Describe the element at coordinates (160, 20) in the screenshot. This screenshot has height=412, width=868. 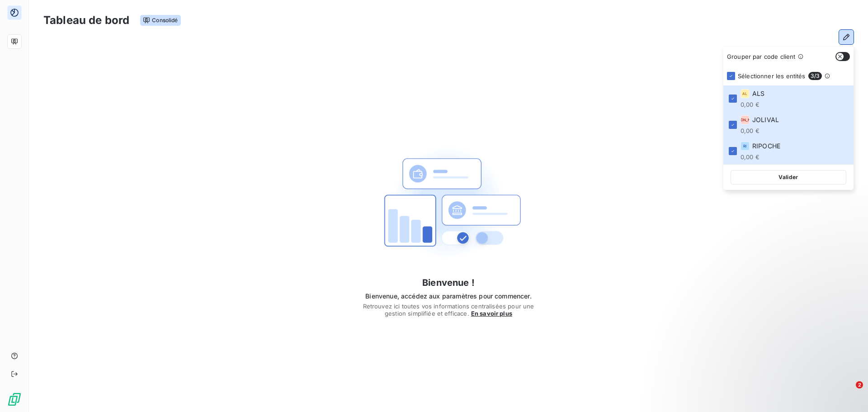
I see `span: Consolidé` at that location.